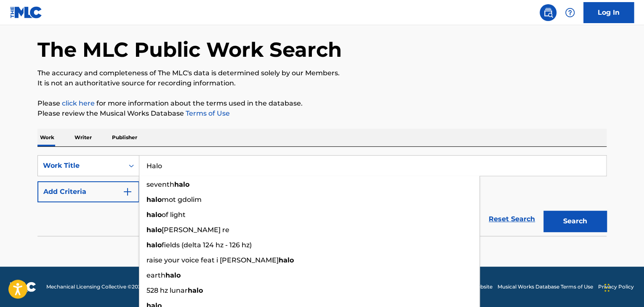 The width and height of the screenshot is (644, 307). Describe the element at coordinates (322, 195) in the screenshot. I see `form: Search Form` at that location.